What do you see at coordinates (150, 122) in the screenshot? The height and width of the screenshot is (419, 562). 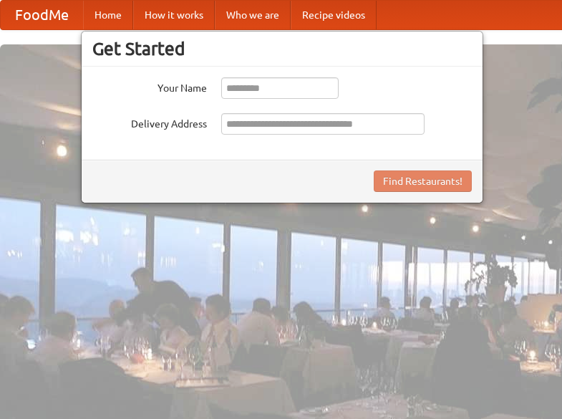 I see `label: Delivery Address` at bounding box center [150, 122].